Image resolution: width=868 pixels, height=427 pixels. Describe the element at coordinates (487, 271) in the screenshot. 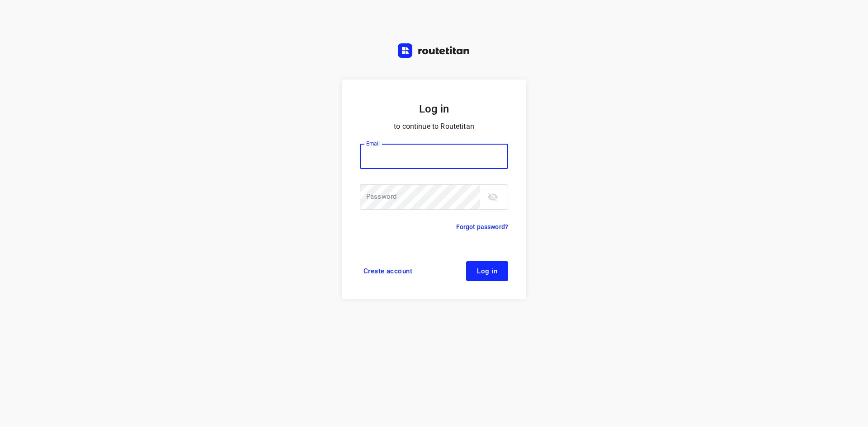

I see `span: Log in` at that location.